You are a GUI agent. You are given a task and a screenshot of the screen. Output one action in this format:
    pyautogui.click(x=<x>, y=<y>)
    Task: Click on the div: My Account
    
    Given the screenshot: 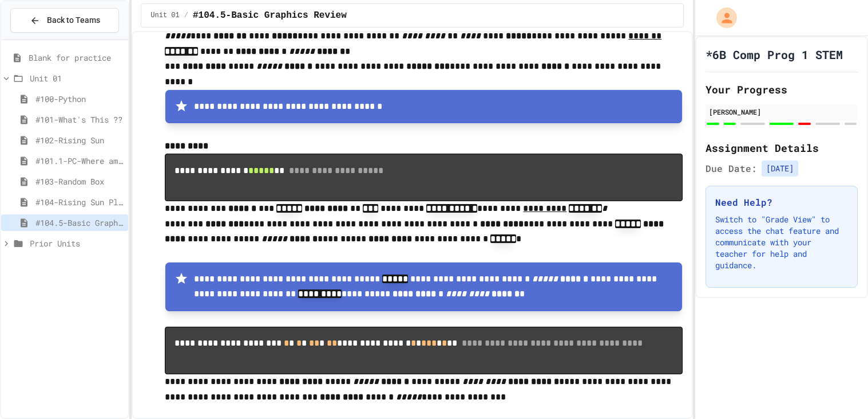 What is the action you would take?
    pyautogui.click(x=722, y=18)
    